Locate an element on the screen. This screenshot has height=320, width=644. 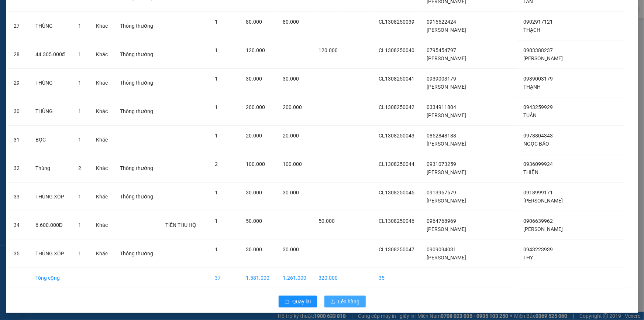
span: 0909094031 is located at coordinates (442, 249).